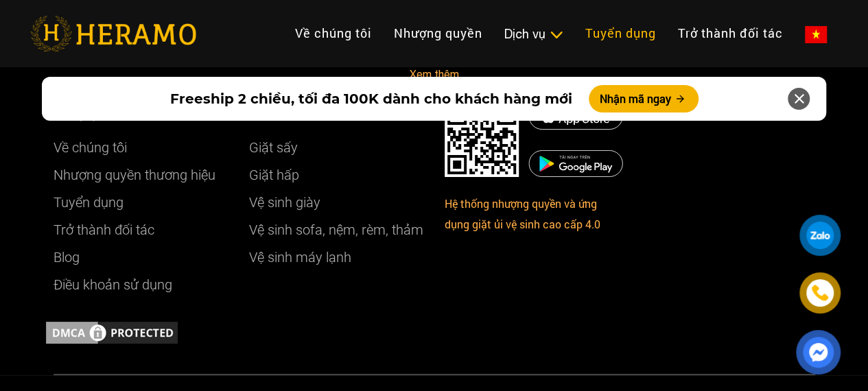 This screenshot has height=391, width=868. Describe the element at coordinates (438, 33) in the screenshot. I see `a: Nhượng quyền` at that location.